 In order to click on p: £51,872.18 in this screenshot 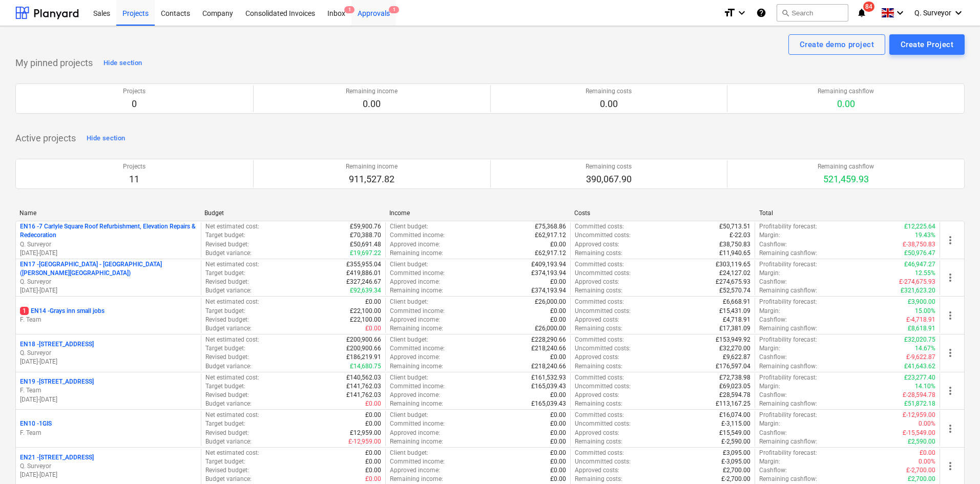, I will do `click(920, 404)`.